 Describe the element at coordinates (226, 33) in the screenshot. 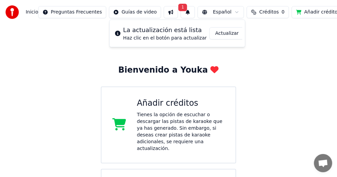

I see `button: Actualizar` at that location.